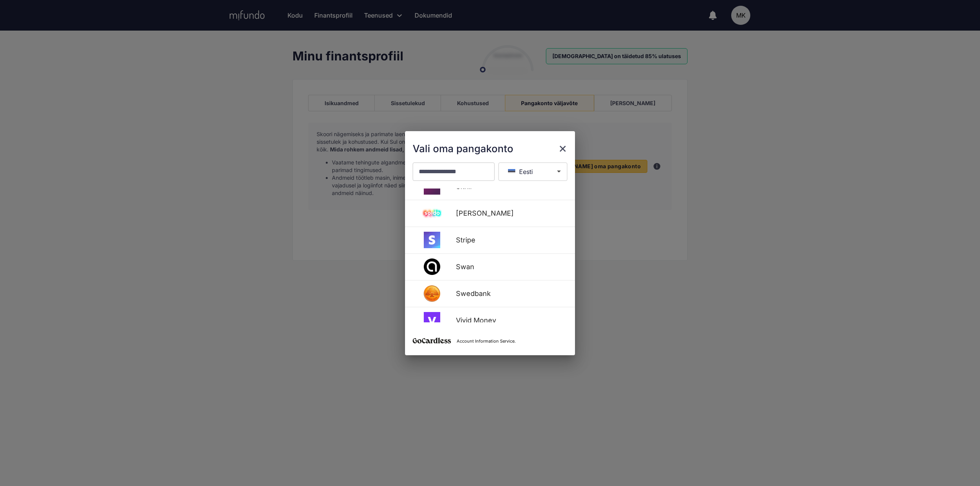 The image size is (980, 486). What do you see at coordinates (432, 340) in the screenshot?
I see `img: GoCardless logo` at bounding box center [432, 340].